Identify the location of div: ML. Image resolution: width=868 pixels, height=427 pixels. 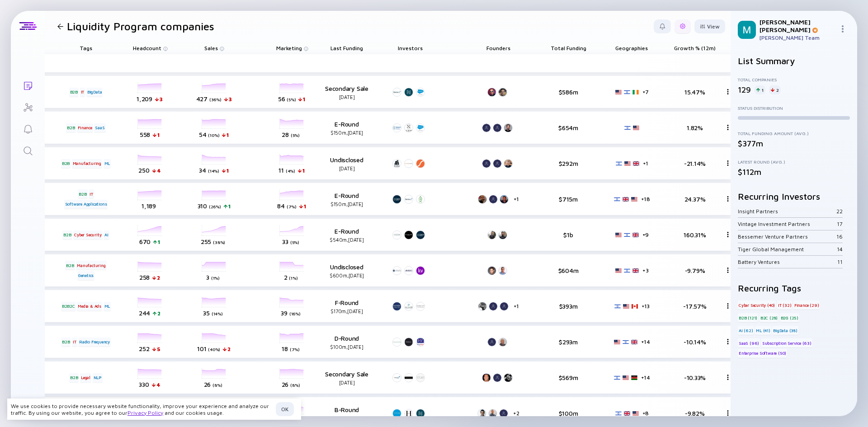
(107, 163).